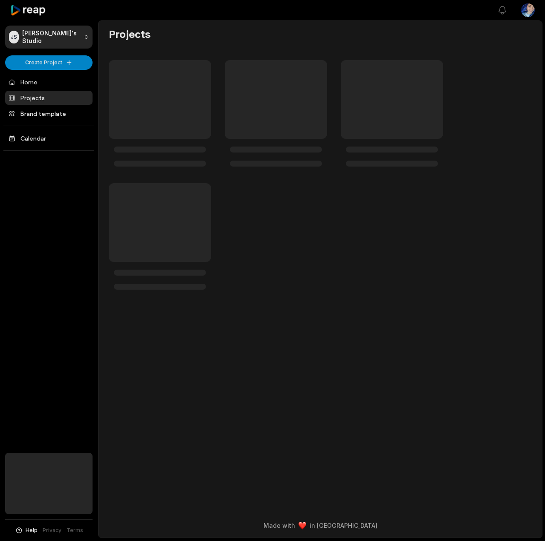 The image size is (545, 541). Describe the element at coordinates (302, 526) in the screenshot. I see `img: heart emoji` at that location.